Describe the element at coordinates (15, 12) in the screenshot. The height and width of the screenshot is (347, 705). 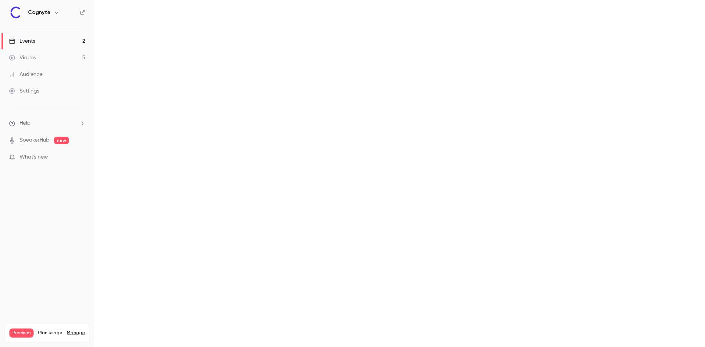
I see `img: Cognyte` at that location.